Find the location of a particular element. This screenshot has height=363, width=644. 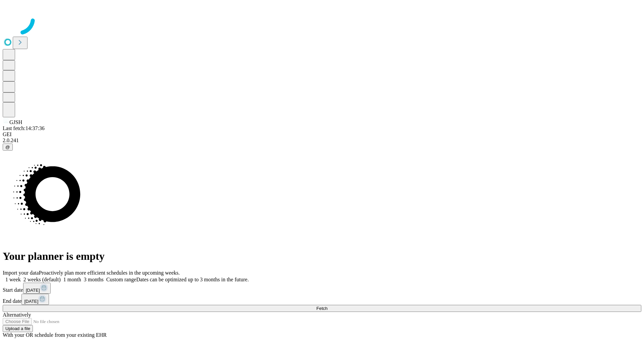

div: GEI is located at coordinates (322, 134).